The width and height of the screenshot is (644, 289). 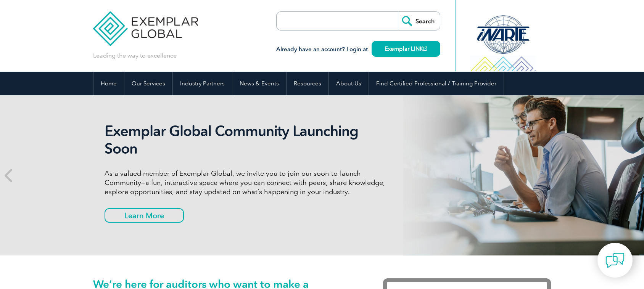 What do you see at coordinates (144, 215) in the screenshot?
I see `a: Learn More` at bounding box center [144, 215].